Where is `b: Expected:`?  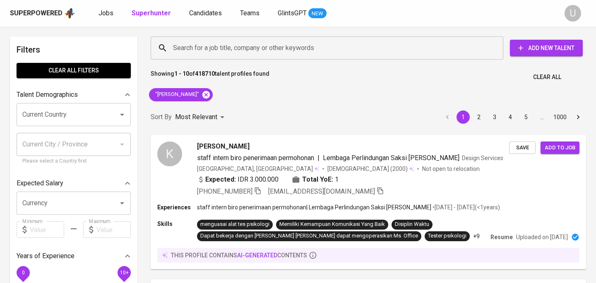 b: Expected: is located at coordinates (221, 180).